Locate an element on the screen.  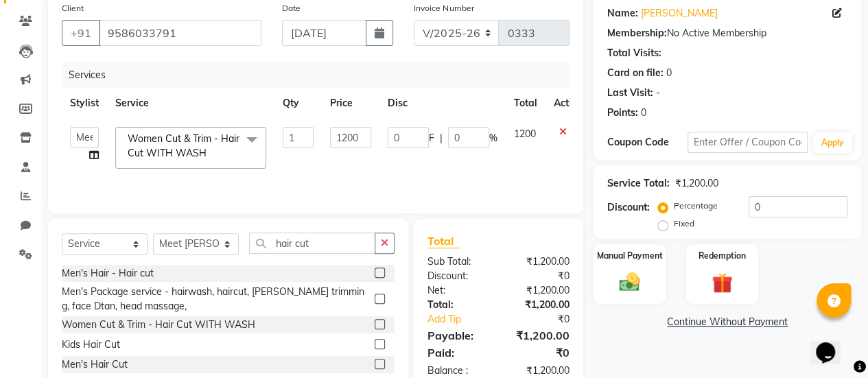
th: Qty is located at coordinates (297, 103).